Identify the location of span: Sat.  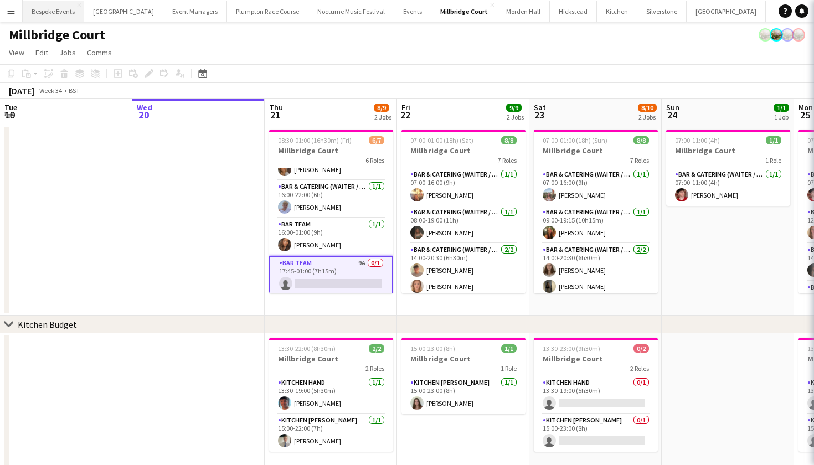
(540, 107).